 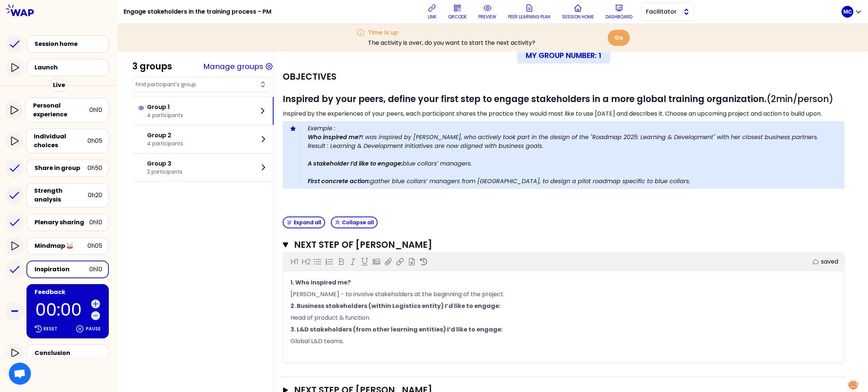 I want to click on div: 0h50, so click(x=95, y=168).